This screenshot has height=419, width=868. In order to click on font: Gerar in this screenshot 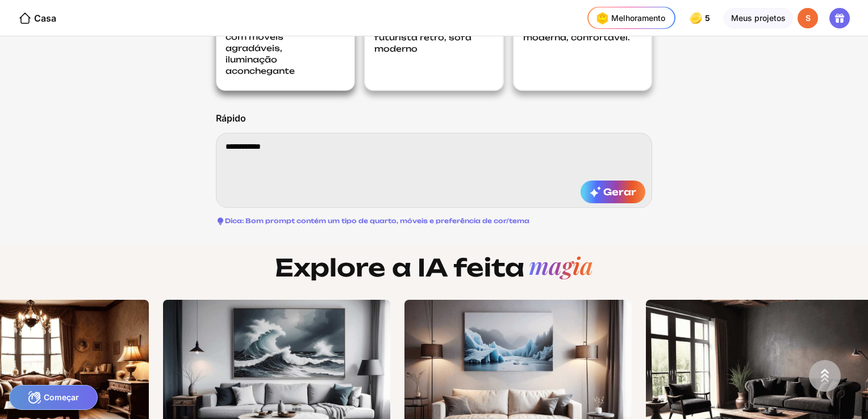, I will do `click(620, 192)`.